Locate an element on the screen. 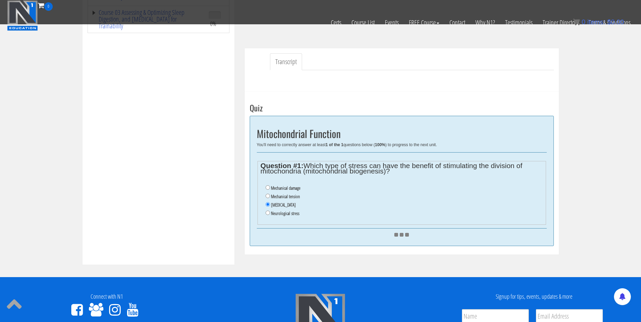 The image size is (641, 322). strong: Question #1: is located at coordinates (282, 166).